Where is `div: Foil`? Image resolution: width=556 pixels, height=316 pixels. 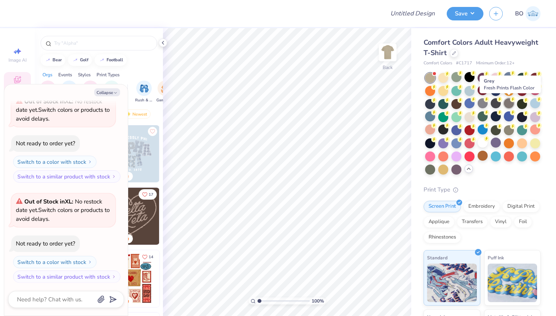
div: Foil is located at coordinates (523, 222).